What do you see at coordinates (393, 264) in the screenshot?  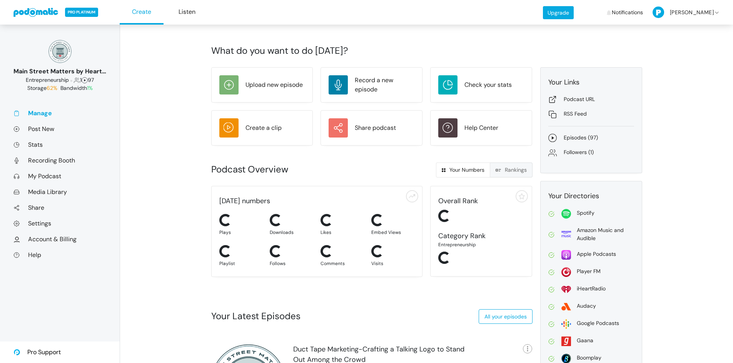 I see `div: Visits` at bounding box center [393, 264].